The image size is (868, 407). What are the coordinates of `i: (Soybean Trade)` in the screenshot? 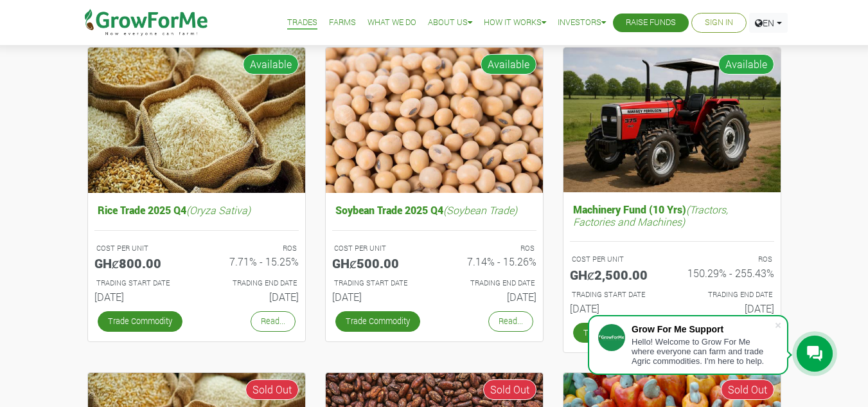 It's located at (480, 209).